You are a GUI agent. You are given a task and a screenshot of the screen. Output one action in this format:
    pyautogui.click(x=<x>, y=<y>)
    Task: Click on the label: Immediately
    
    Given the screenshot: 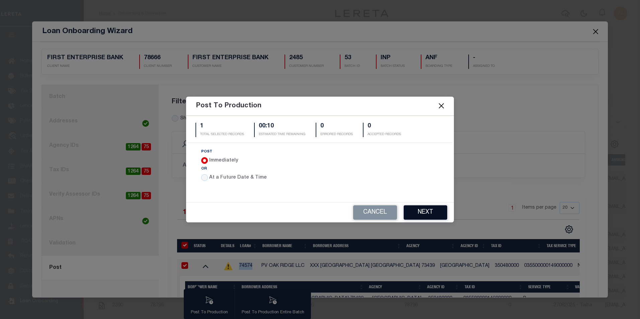 What is the action you would take?
    pyautogui.click(x=223, y=161)
    